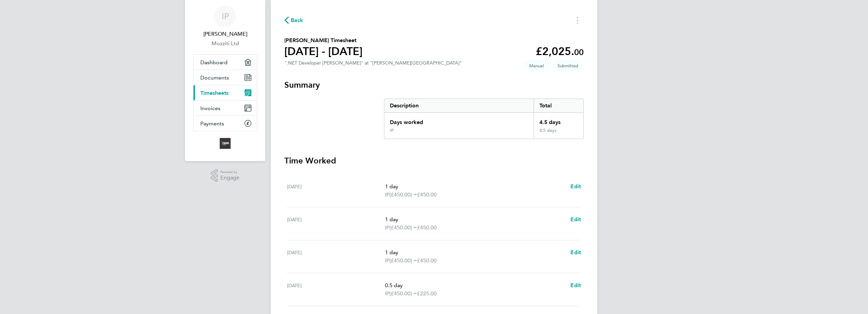 This screenshot has height=314, width=868. Describe the element at coordinates (392, 131) in the screenshot. I see `div: IP` at that location.